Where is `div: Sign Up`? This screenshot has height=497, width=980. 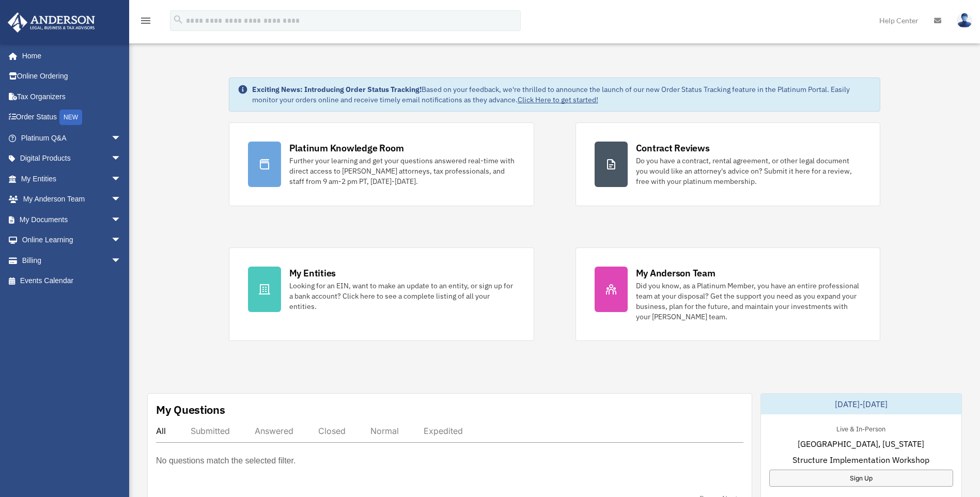
div: Sign Up is located at coordinates (861, 477).